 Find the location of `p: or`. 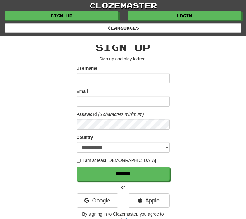

p: or is located at coordinates (123, 187).